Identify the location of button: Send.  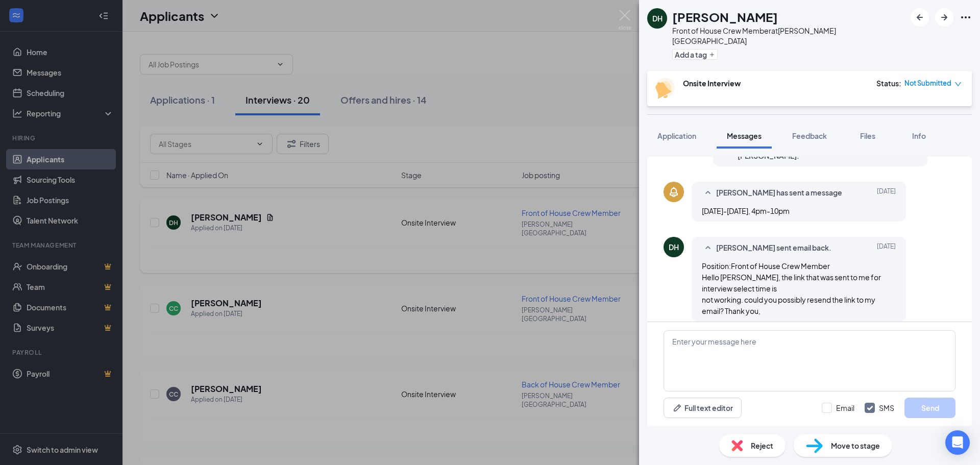
(930, 408).